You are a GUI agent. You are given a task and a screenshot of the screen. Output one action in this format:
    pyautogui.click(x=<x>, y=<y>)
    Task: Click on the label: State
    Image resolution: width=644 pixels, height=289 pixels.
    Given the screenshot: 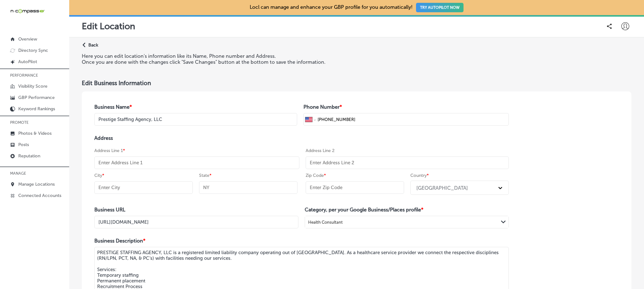 What is the action you would take?
    pyautogui.click(x=205, y=175)
    